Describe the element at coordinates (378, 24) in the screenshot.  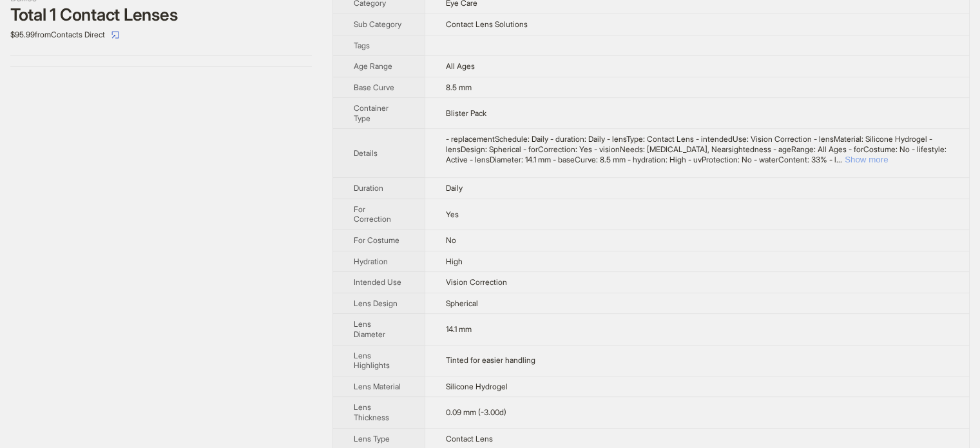
I see `span: Sub Category` at that location.